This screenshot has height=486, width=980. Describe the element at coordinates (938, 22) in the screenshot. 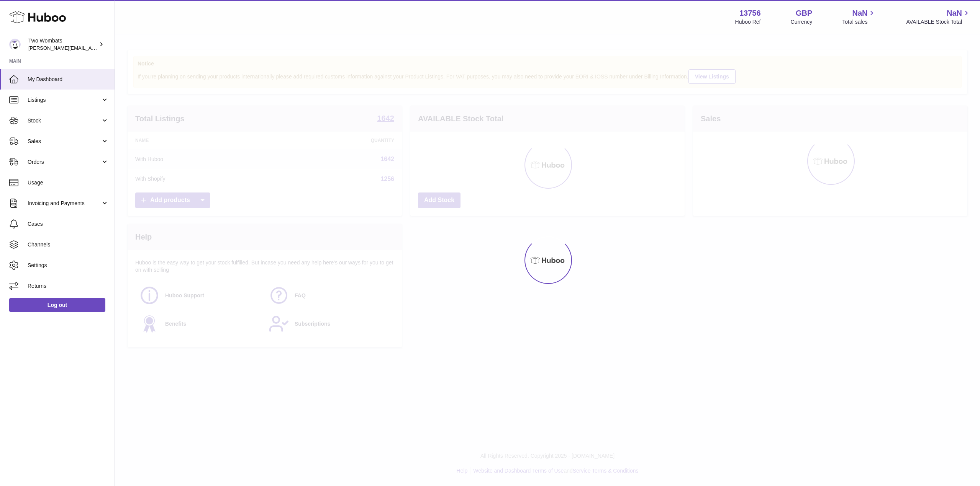

I see `span: AVAILABLE Stock Total` at that location.